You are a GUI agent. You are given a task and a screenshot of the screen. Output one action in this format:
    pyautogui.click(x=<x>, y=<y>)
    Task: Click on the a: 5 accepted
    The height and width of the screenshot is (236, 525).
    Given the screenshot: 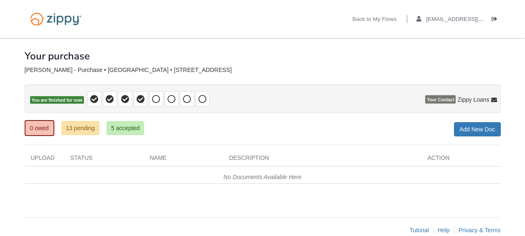 What is the action you would take?
    pyautogui.click(x=125, y=128)
    